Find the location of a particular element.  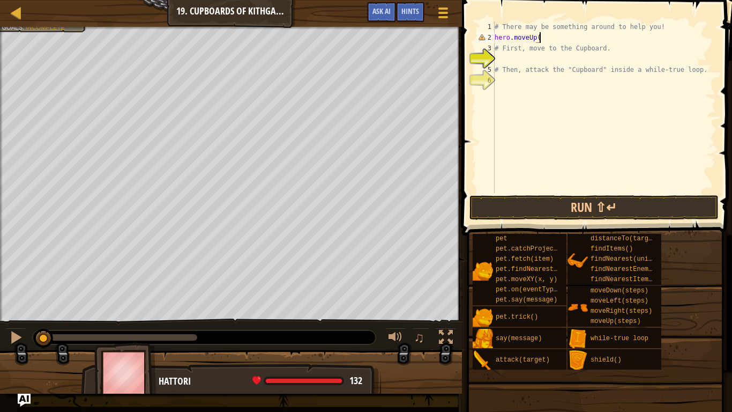

span: shield() is located at coordinates (606, 360).